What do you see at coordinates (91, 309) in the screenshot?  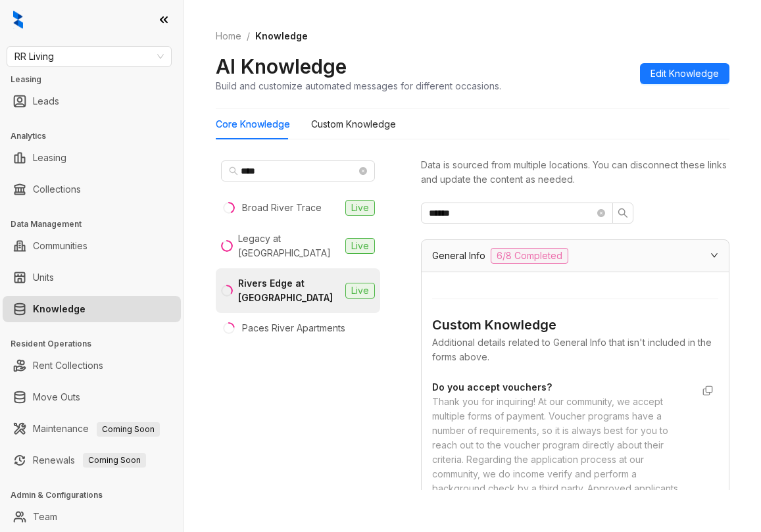 I see `li: Knowledge` at bounding box center [91, 309].